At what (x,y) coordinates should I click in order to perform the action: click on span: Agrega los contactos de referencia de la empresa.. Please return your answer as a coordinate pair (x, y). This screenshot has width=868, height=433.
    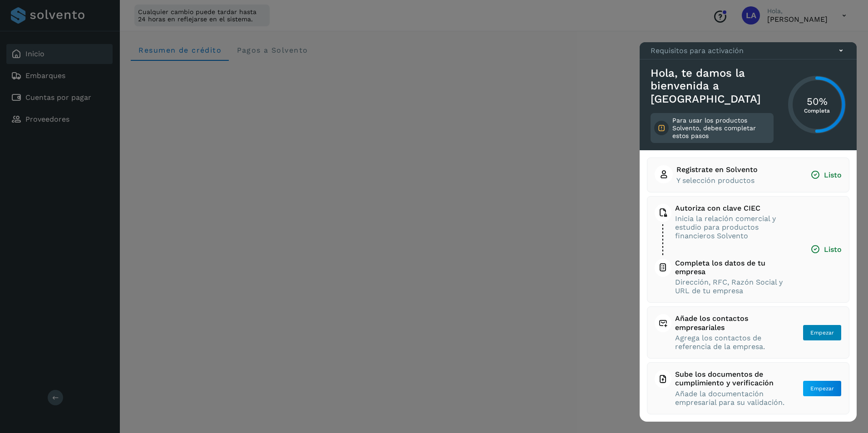
    Looking at the image, I should click on (730, 342).